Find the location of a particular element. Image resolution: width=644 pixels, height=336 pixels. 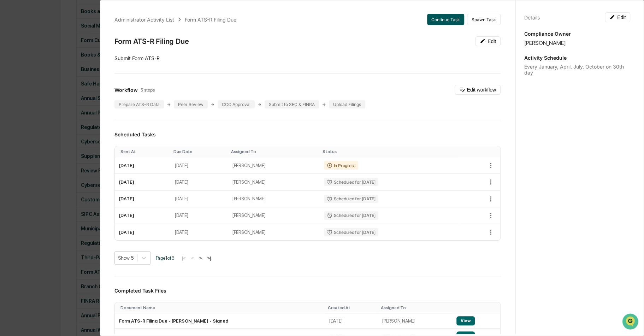

div: Prepare ATS-R Data is located at coordinates (139, 104).